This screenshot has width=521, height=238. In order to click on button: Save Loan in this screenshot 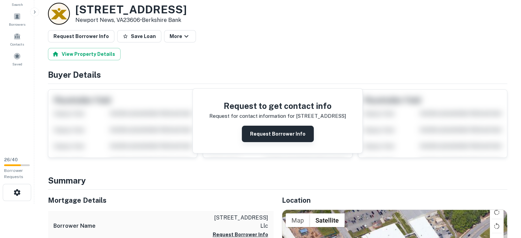, I will do `click(139, 36)`.